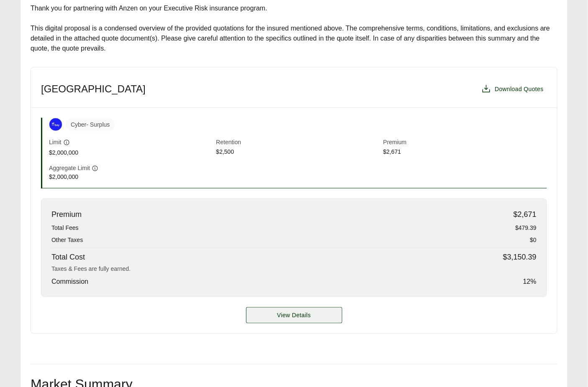  I want to click on span: Total Fees, so click(65, 228).